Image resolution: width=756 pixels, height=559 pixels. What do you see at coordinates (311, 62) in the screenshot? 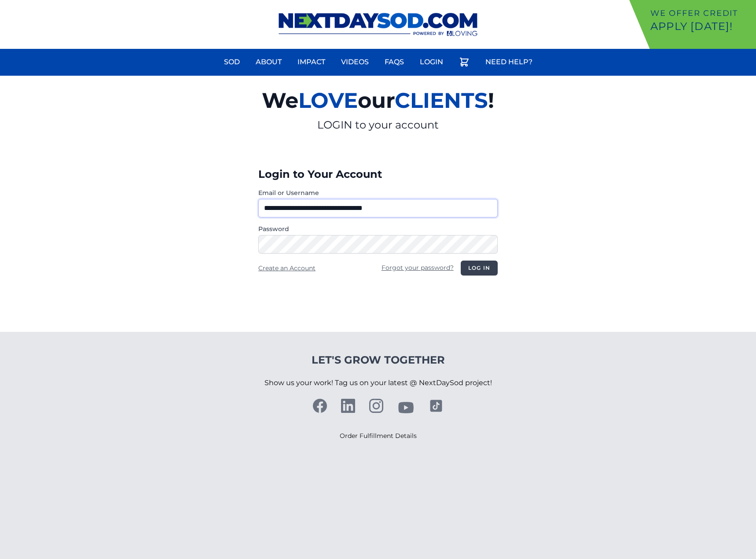
I see `a: Impact` at bounding box center [311, 62].